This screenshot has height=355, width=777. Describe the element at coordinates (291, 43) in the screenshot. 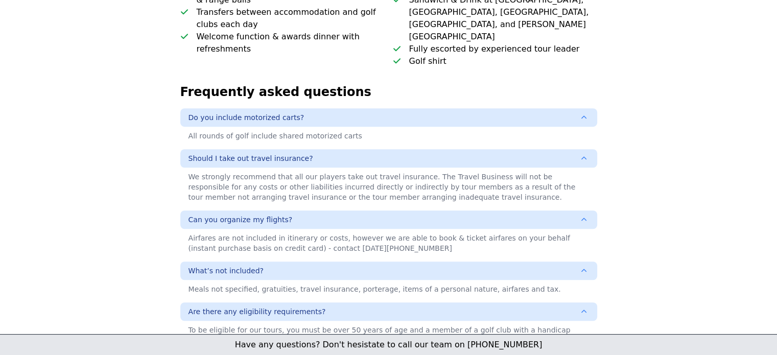

I see `p: Welcome function & awards dinner with refreshments` at that location.